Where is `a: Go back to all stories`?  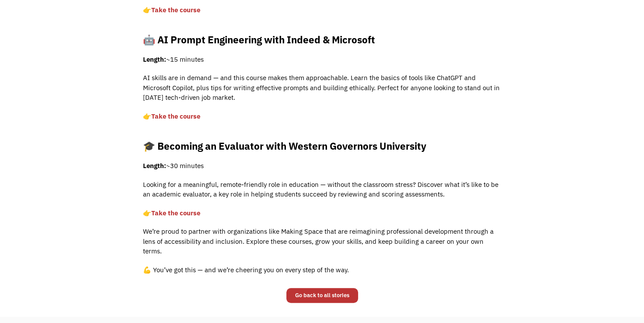
a: Go back to all stories is located at coordinates (323, 295).